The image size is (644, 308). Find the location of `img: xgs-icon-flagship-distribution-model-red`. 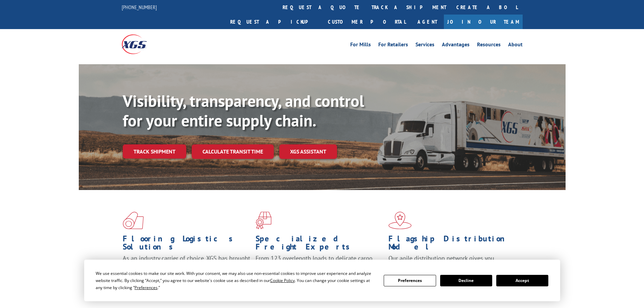

img: xgs-icon-flagship-distribution-model-red is located at coordinates (400, 220).